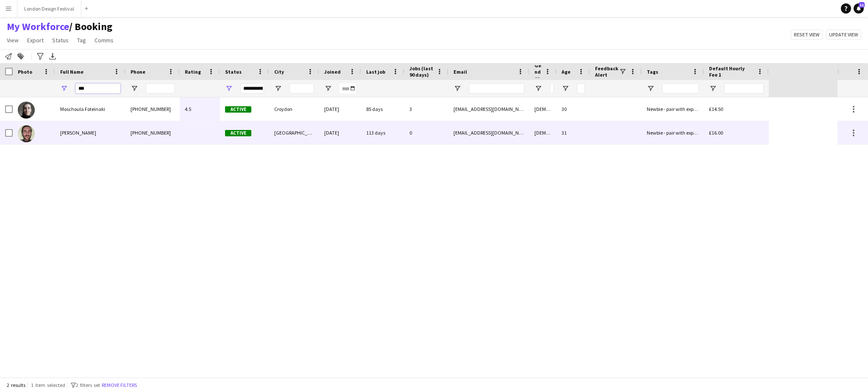 This screenshot has height=392, width=868. Describe the element at coordinates (26, 110) in the screenshot. I see `img: Moschoula Foteinaki` at that location.